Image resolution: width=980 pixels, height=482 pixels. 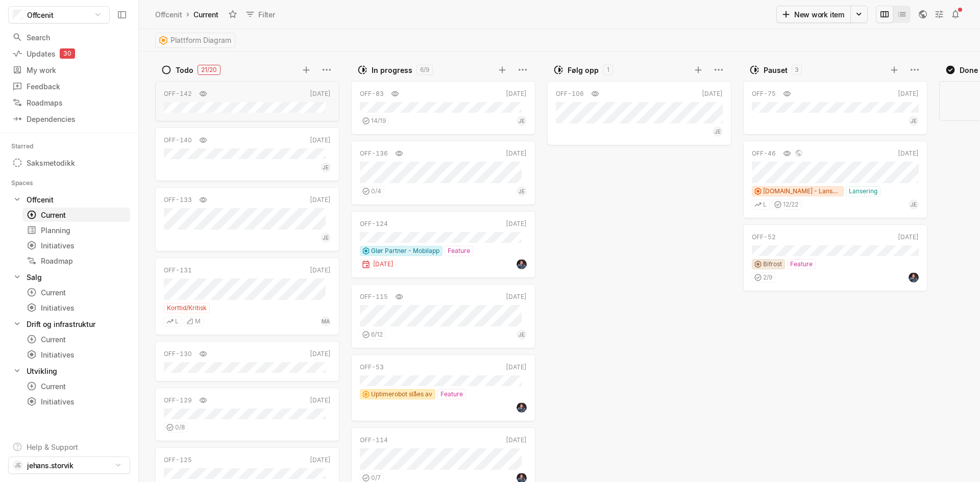 What do you see at coordinates (796, 70) in the screenshot?
I see `div: 3` at bounding box center [796, 70].